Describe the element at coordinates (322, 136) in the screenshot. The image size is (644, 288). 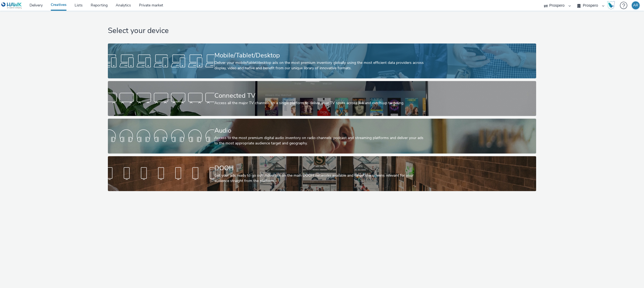
I see `a: AudioAccess to the most premium digital audio inventory on radio channels, podcast and streaming ...` at that location.